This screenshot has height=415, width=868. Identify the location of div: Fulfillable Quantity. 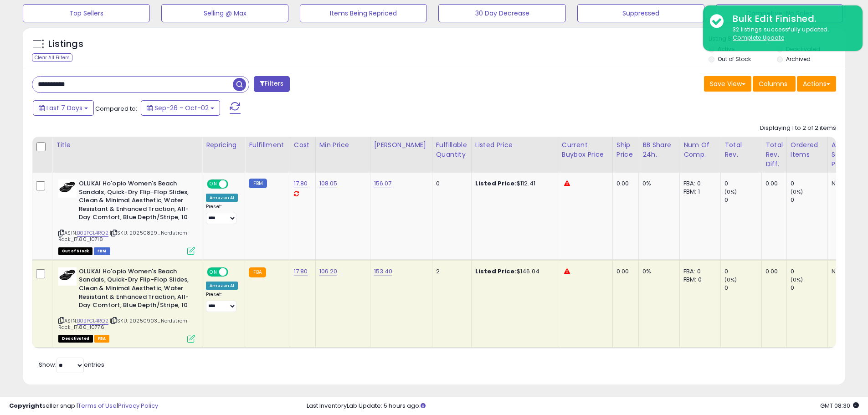
(451, 150).